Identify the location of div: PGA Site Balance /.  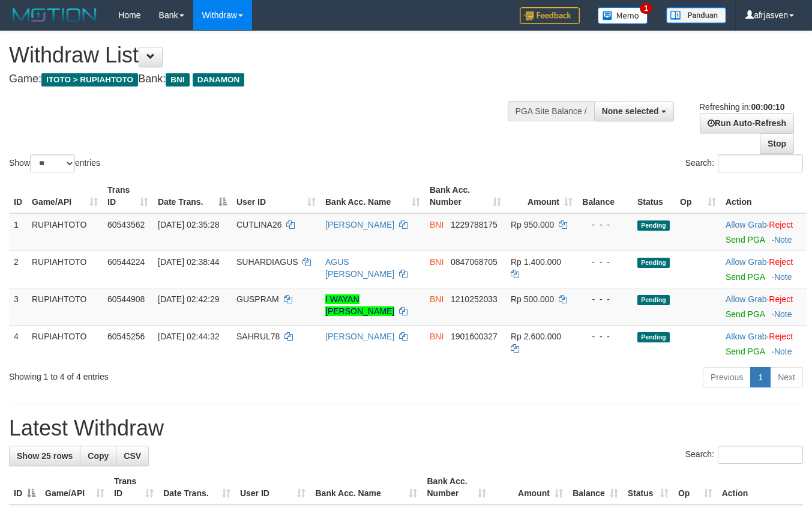
(551, 111).